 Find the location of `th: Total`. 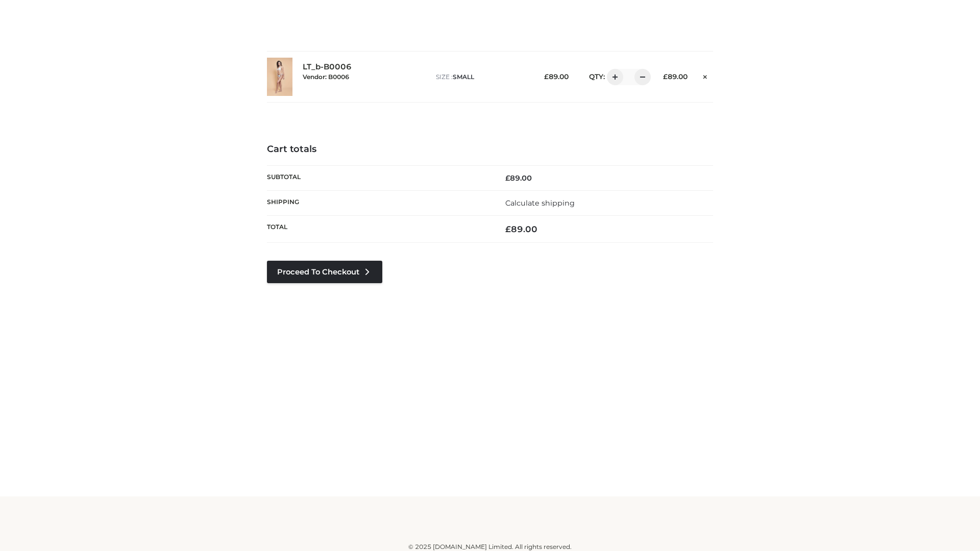

th: Total is located at coordinates (378, 229).